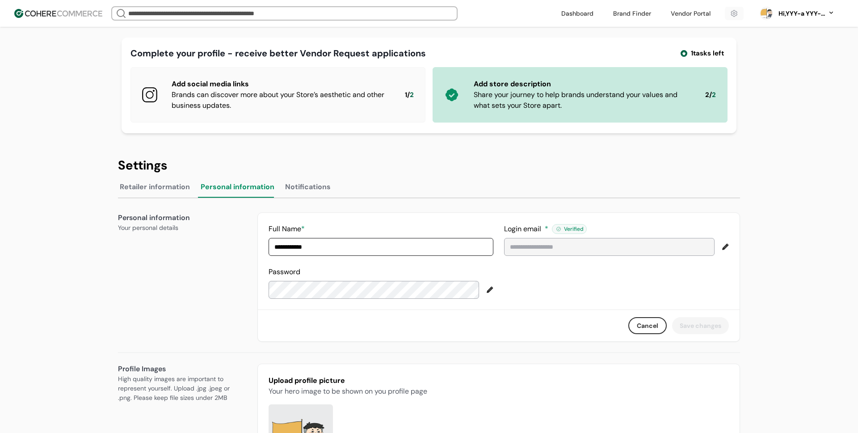 Image resolution: width=858 pixels, height=433 pixels. Describe the element at coordinates (237, 189) in the screenshot. I see `button: Personal information` at that location.